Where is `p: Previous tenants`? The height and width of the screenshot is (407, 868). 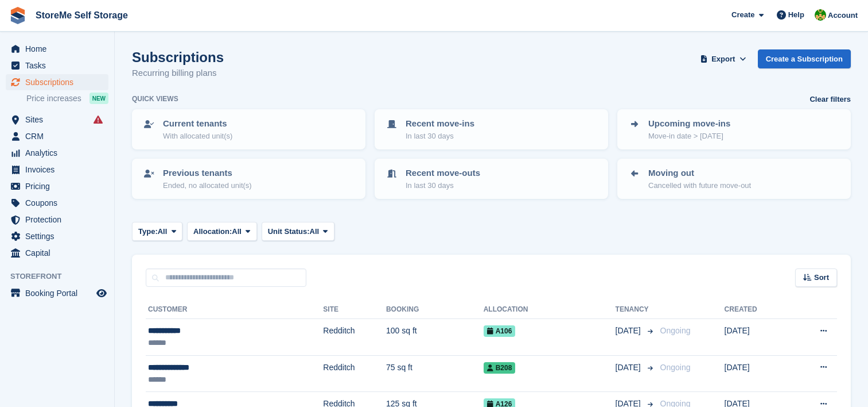 p: Previous tenants is located at coordinates (207, 173).